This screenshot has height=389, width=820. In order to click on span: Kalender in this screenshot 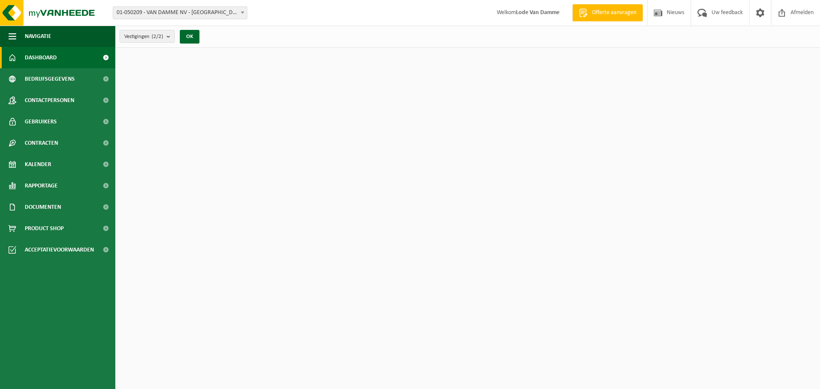, I will do `click(38, 165)`.